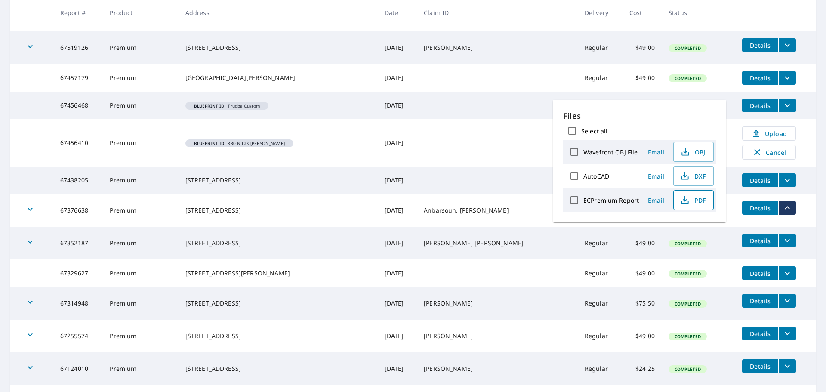 The width and height of the screenshot is (826, 392). Describe the element at coordinates (78, 369) in the screenshot. I see `td: 67124010` at that location.